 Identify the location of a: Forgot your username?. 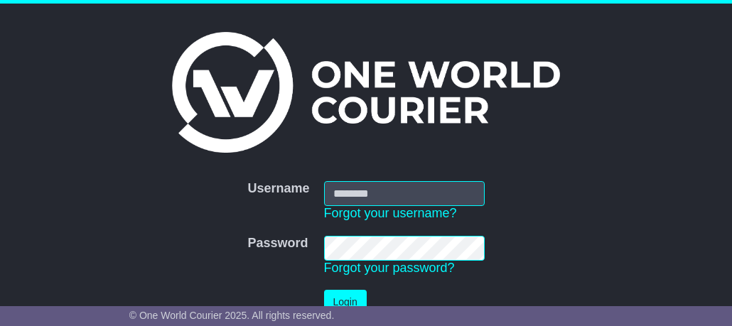
(390, 213).